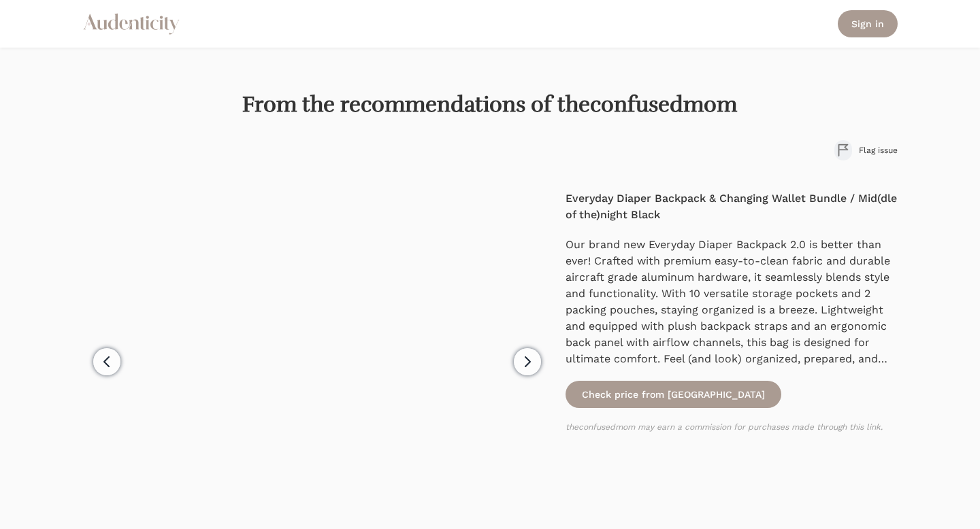  Describe the element at coordinates (490, 105) in the screenshot. I see `h1: From the recommendations of theconfusedmom` at that location.